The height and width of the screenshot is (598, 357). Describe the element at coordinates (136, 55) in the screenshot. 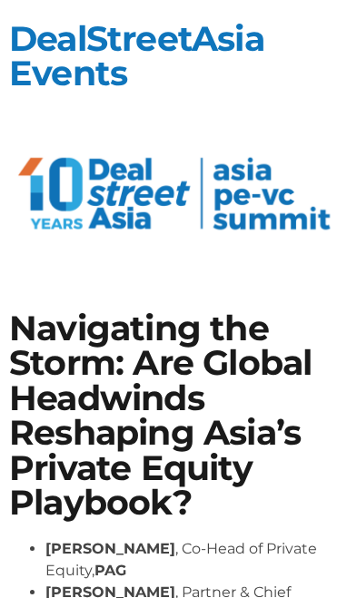

I see `a: DealStreetAsia Events` at that location.